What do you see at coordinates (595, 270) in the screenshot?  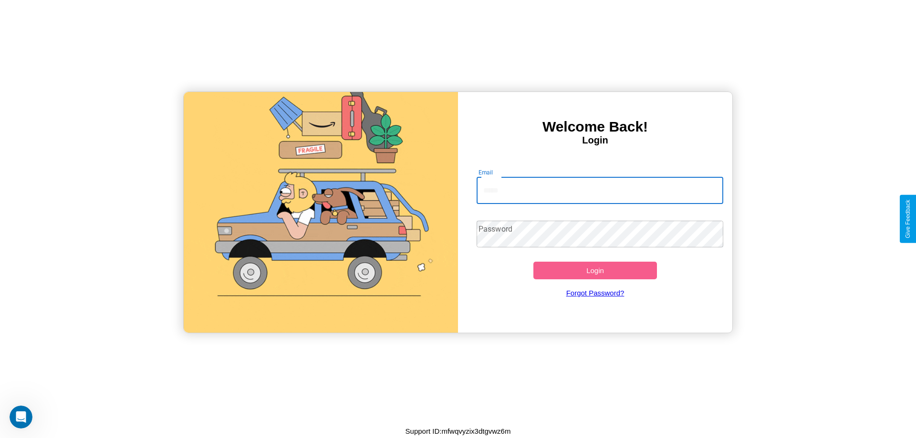 I see `button: Login` at bounding box center [595, 270].